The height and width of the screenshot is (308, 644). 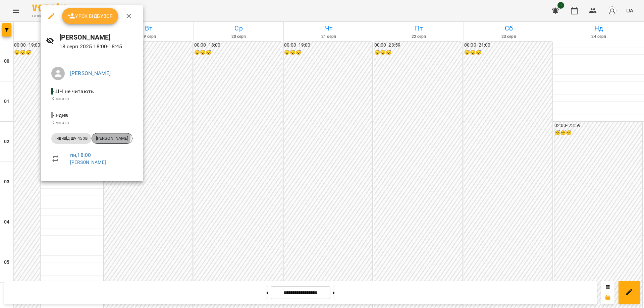 I want to click on span: Урок відбувся, so click(x=90, y=16).